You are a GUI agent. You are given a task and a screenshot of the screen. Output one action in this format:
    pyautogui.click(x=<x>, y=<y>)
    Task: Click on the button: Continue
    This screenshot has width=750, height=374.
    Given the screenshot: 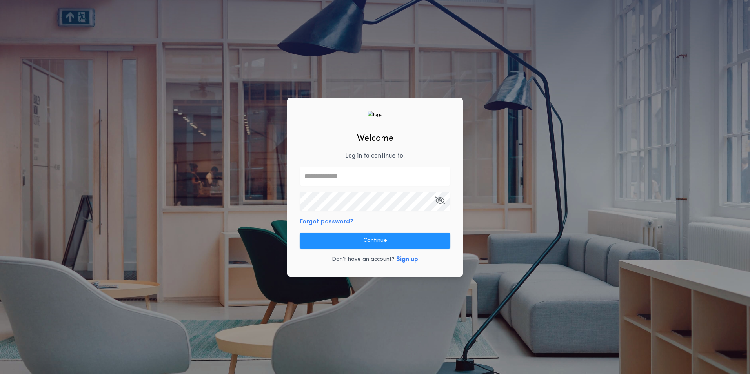 What is the action you would take?
    pyautogui.click(x=375, y=241)
    